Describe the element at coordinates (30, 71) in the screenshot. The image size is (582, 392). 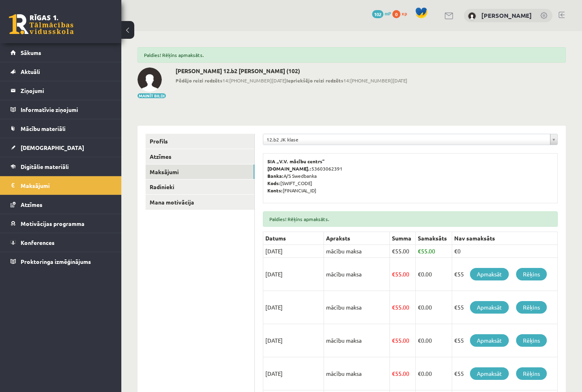
I see `span: Aktuāli` at that location.